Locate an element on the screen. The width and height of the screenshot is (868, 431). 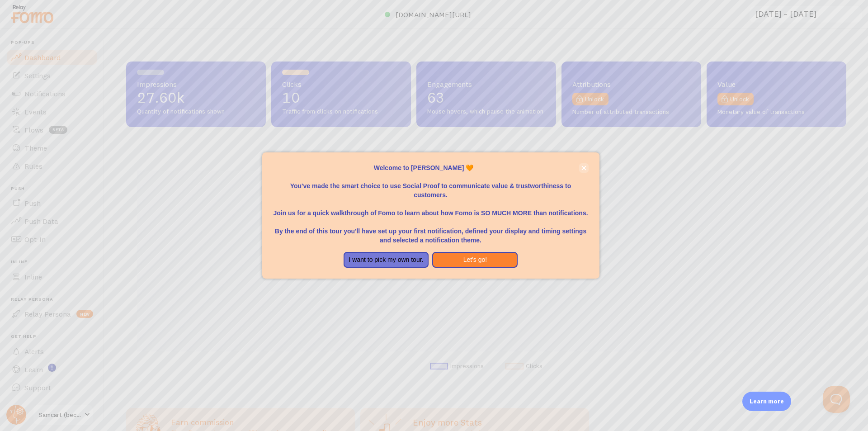
div: Learn more is located at coordinates (767, 401).